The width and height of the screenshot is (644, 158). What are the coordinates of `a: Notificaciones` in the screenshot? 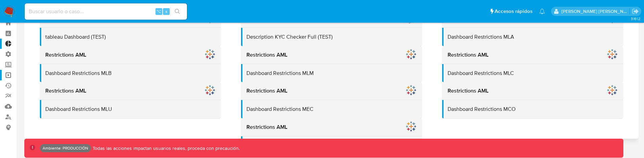 It's located at (542, 11).